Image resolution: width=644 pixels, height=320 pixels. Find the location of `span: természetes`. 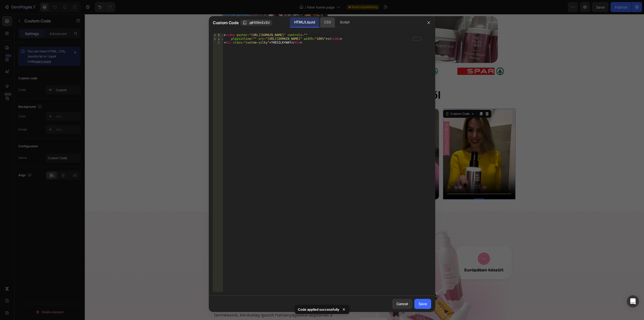

span: természetes is located at coordinates (190, 266).